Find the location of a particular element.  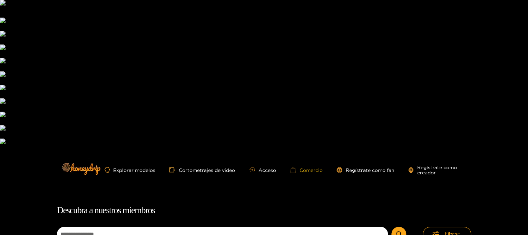

span: cámara de vídeo is located at coordinates (174, 170).